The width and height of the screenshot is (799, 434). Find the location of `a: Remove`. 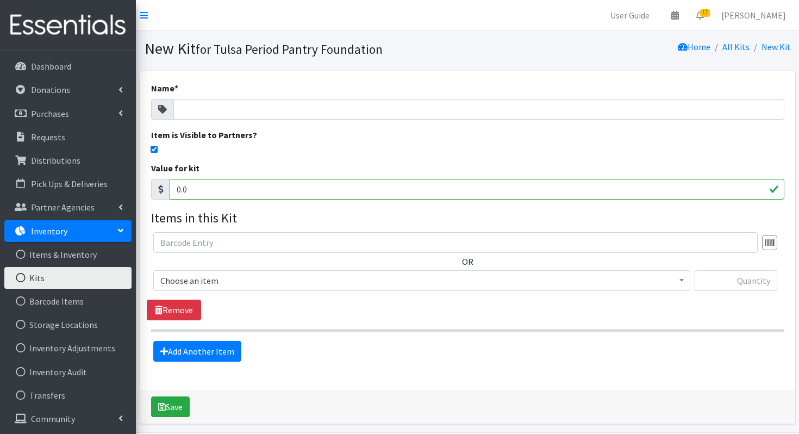

a: Remove is located at coordinates (174, 310).